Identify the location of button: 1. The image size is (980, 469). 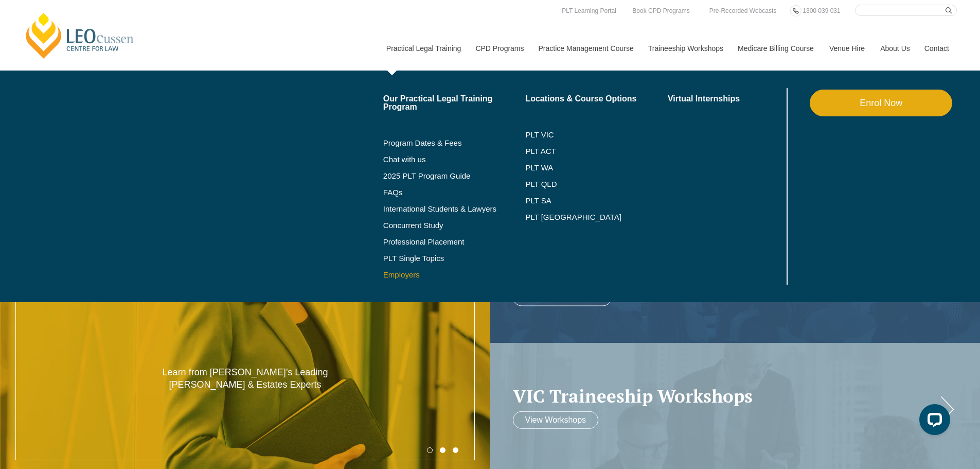
(430, 450).